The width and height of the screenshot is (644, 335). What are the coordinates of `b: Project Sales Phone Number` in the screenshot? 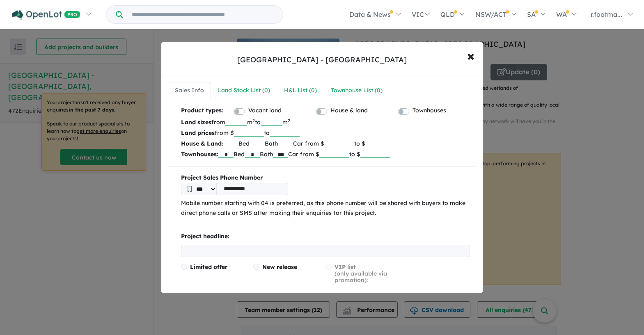 It's located at (325, 178).